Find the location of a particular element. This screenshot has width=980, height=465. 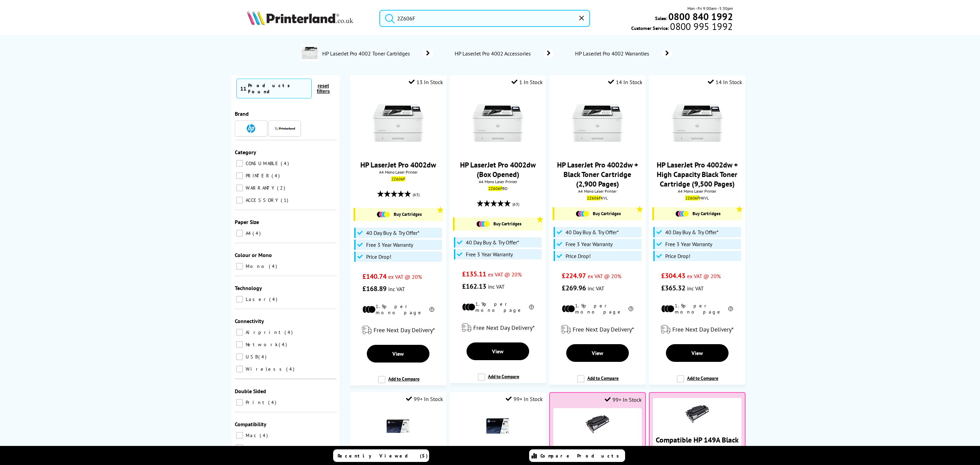

div: Products Found is located at coordinates (278, 88).